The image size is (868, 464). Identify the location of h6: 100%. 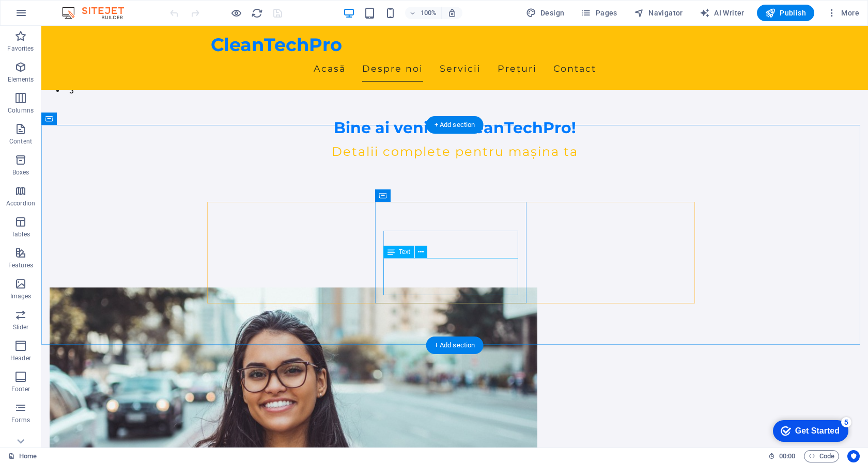
(428, 13).